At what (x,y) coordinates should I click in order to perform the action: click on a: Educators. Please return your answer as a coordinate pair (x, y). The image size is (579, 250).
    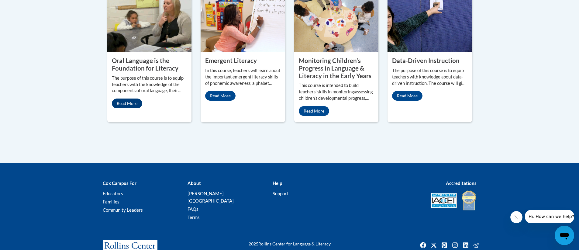
    Looking at the image, I should click on (113, 193).